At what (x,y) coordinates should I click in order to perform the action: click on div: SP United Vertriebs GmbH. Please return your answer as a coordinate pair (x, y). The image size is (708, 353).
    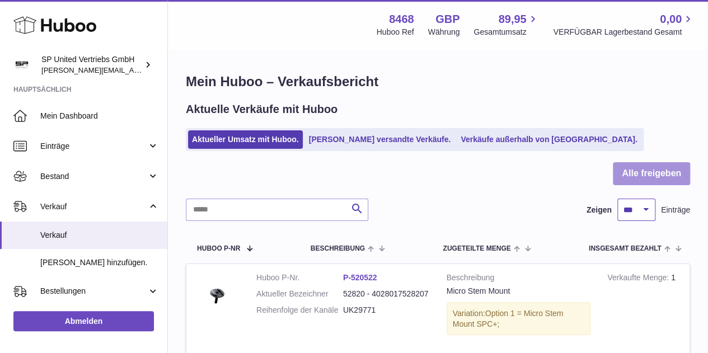
    Looking at the image, I should click on (92, 65).